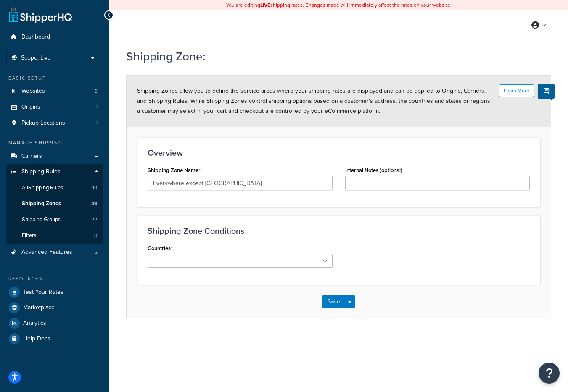 This screenshot has height=392, width=568. I want to click on button: Save, so click(334, 302).